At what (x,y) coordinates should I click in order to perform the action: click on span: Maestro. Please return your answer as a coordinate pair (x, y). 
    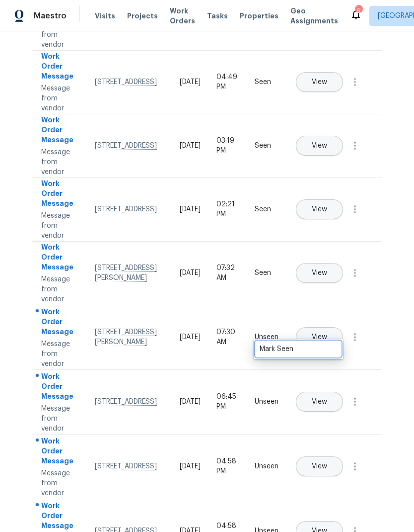
    Looking at the image, I should click on (50, 16).